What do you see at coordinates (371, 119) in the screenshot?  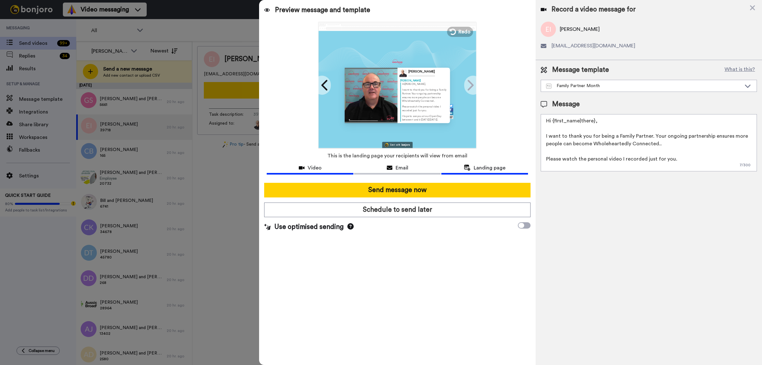 I see `img: player-controls-full.svg` at bounding box center [371, 119].